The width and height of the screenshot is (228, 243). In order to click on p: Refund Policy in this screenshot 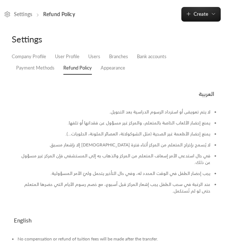, I will do `click(59, 14)`.